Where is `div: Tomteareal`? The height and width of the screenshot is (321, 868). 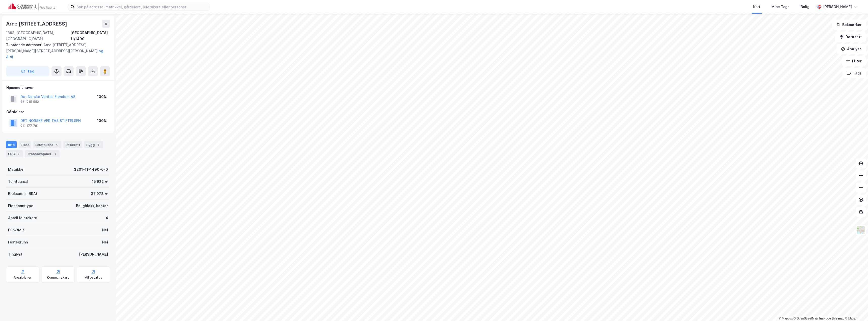
div: Tomteareal is located at coordinates (18, 182).